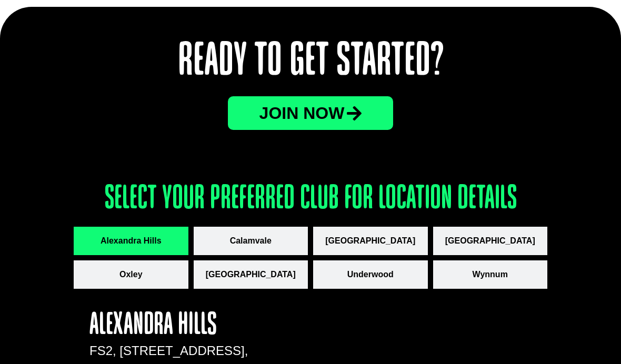  Describe the element at coordinates (310, 113) in the screenshot. I see `a: JOin now` at that location.